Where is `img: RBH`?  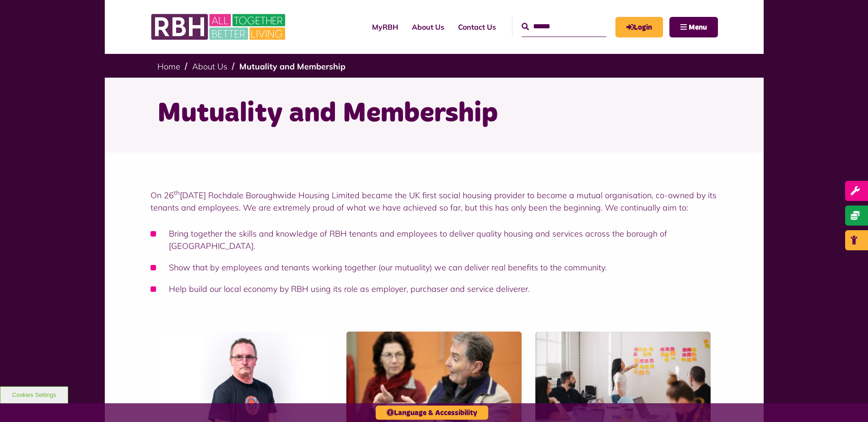
img: RBH is located at coordinates (219, 27).